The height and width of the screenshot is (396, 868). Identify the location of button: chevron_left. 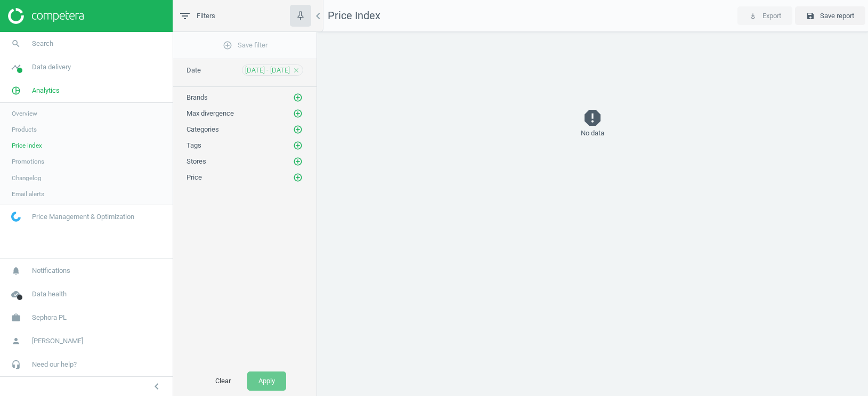
(157, 386).